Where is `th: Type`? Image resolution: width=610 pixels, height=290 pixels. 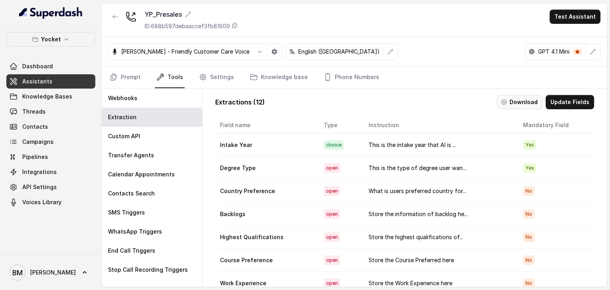
th: Type is located at coordinates (340, 125).